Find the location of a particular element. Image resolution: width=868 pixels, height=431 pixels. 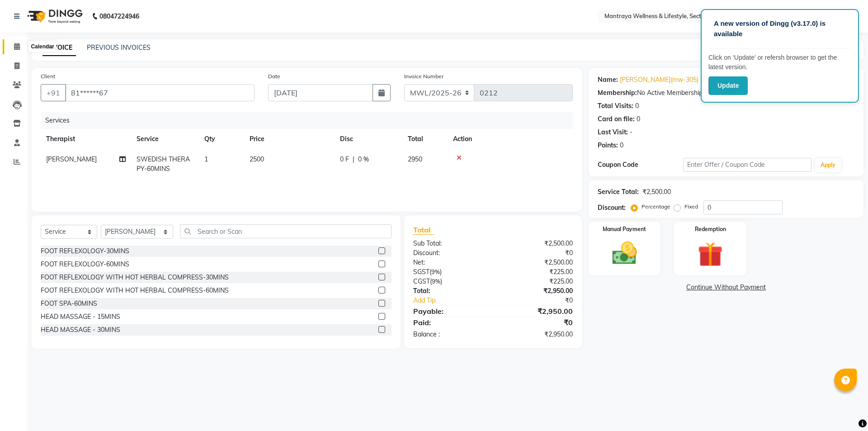

span: SWEDISH THERAPY-60MINS is located at coordinates (163, 163).